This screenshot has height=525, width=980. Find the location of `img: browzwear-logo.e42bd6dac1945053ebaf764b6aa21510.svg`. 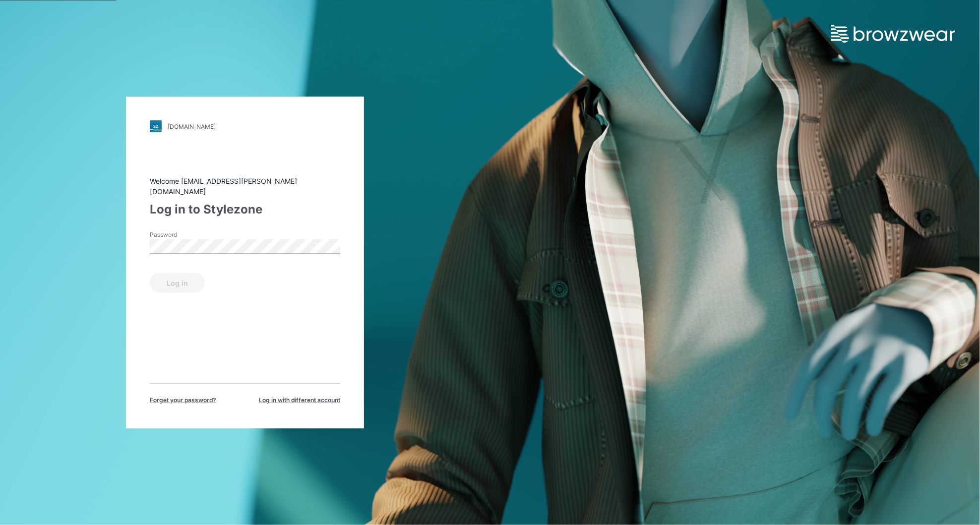

img: browzwear-logo.e42bd6dac1945053ebaf764b6aa21510.svg is located at coordinates (893, 34).